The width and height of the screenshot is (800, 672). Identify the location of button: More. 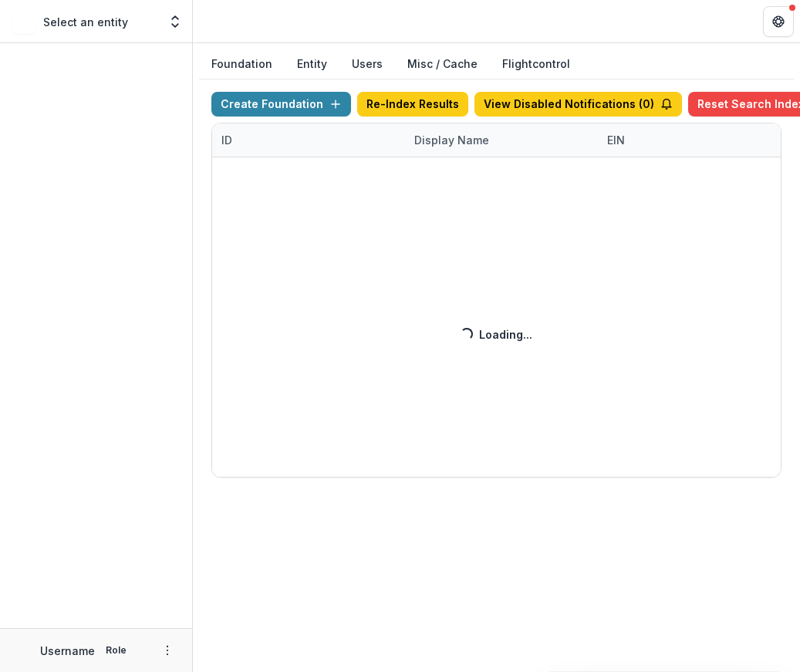
(168, 650).